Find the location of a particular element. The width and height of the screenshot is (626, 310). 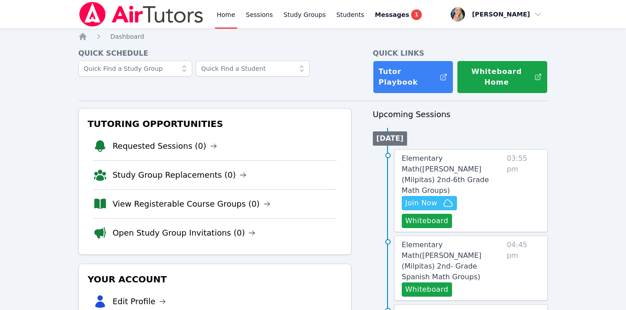

span: 1 is located at coordinates (416, 15).